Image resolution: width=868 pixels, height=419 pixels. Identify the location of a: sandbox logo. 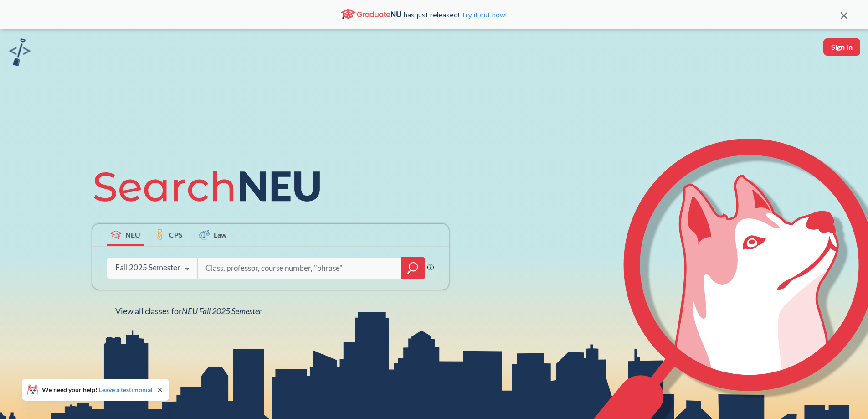
(19, 53).